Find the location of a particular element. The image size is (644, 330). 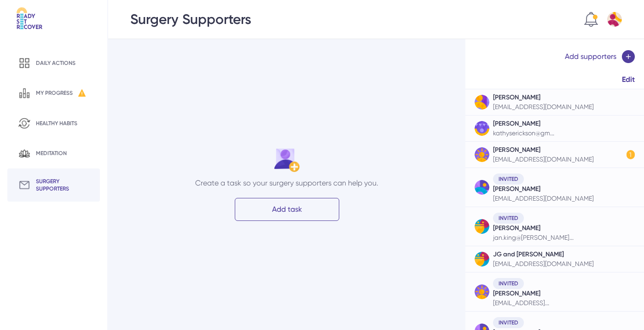

img: Warning is located at coordinates (82, 93).